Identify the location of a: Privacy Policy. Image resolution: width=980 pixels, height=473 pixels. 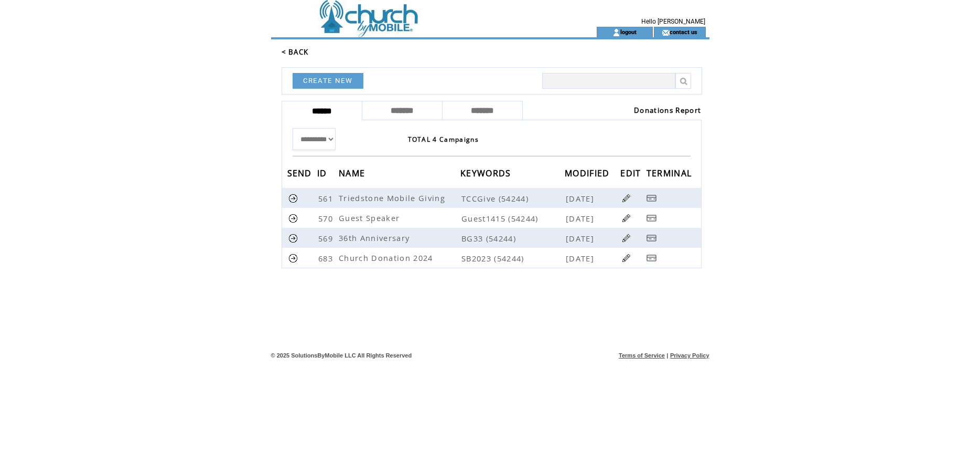
(690, 355).